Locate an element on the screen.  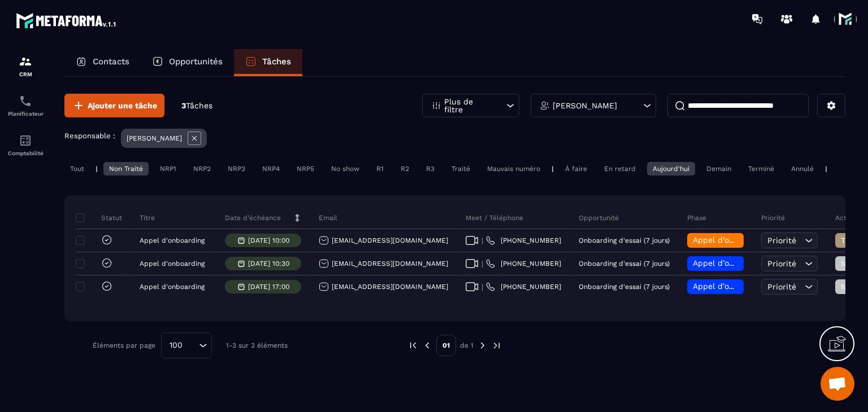
img: scheduler is located at coordinates (26, 101).